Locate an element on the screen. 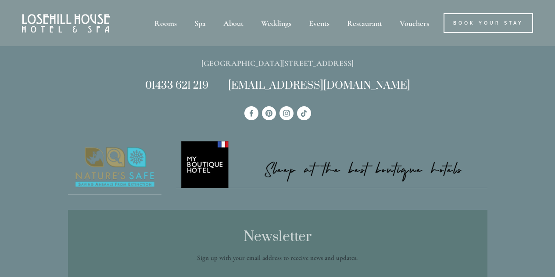 This screenshot has width=555, height=277. div: Events is located at coordinates (319, 23).